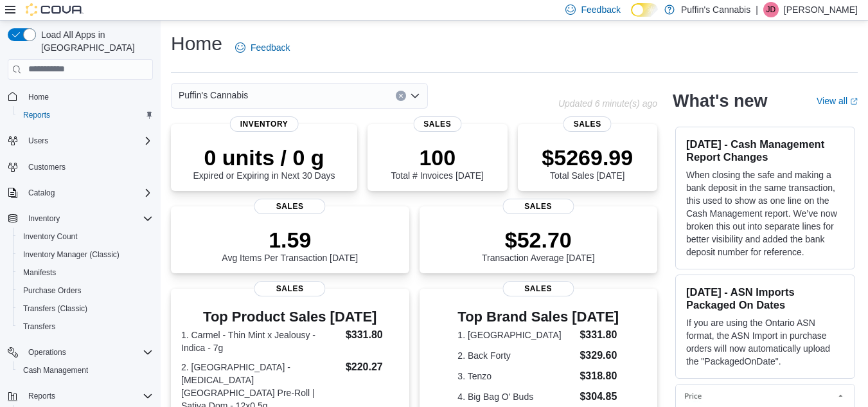  What do you see at coordinates (55, 370) in the screenshot?
I see `a: Cash Management` at bounding box center [55, 370].